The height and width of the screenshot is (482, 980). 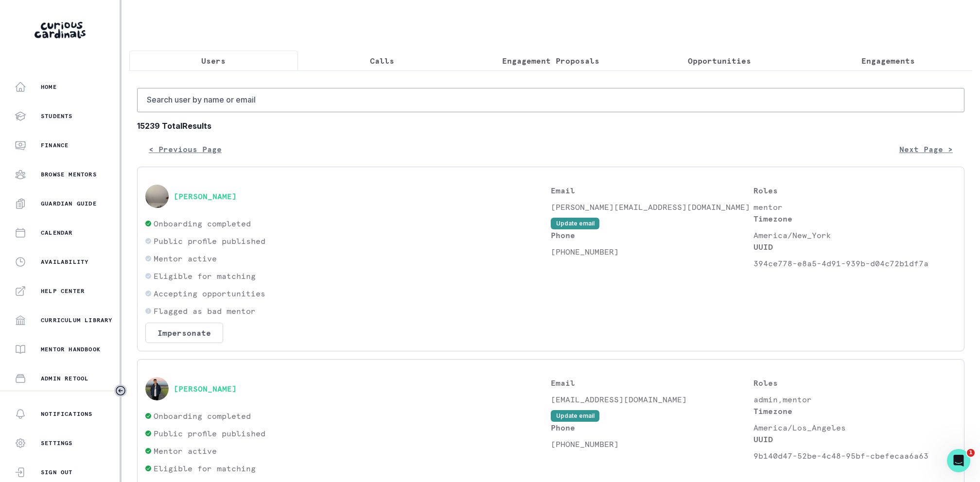 I want to click on p: Engagements, so click(x=888, y=61).